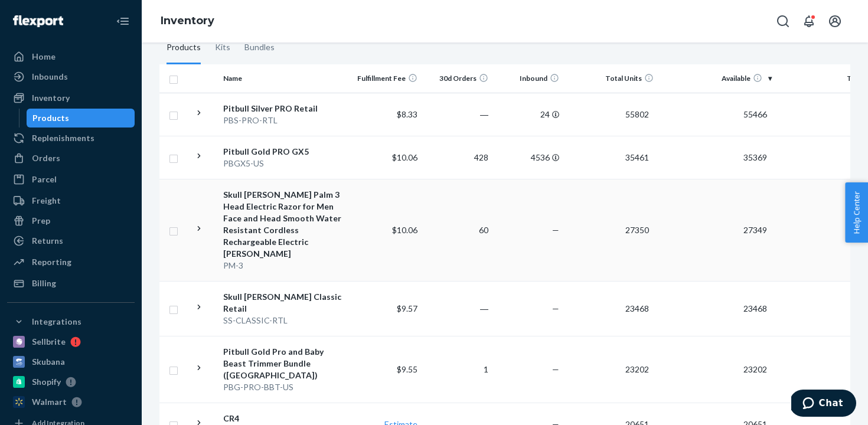 The width and height of the screenshot is (868, 425). What do you see at coordinates (43, 284) in the screenshot?
I see `div: Billing` at bounding box center [43, 284].